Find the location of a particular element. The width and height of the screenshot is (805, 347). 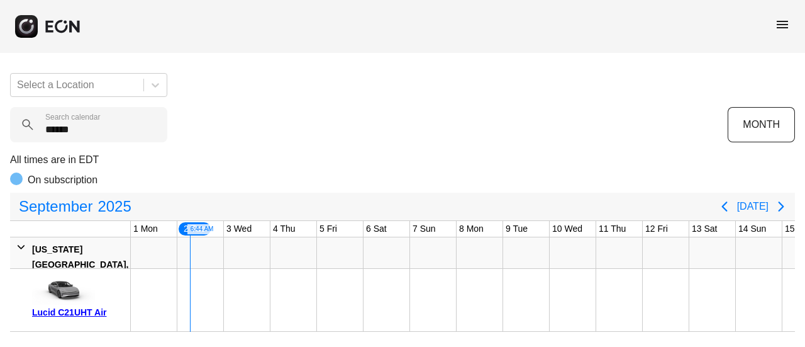

div: 12 Fri is located at coordinates (657, 228).